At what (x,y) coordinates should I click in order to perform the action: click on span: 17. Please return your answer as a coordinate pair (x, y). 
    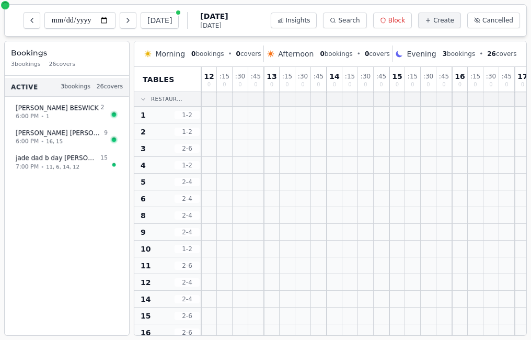
    Looking at the image, I should click on (522, 76).